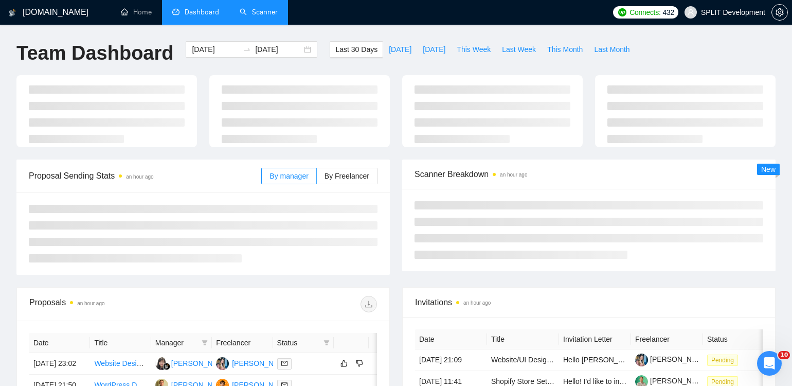 This screenshot has width=792, height=386. What do you see at coordinates (136, 12) in the screenshot?
I see `a: homeHome` at bounding box center [136, 12].